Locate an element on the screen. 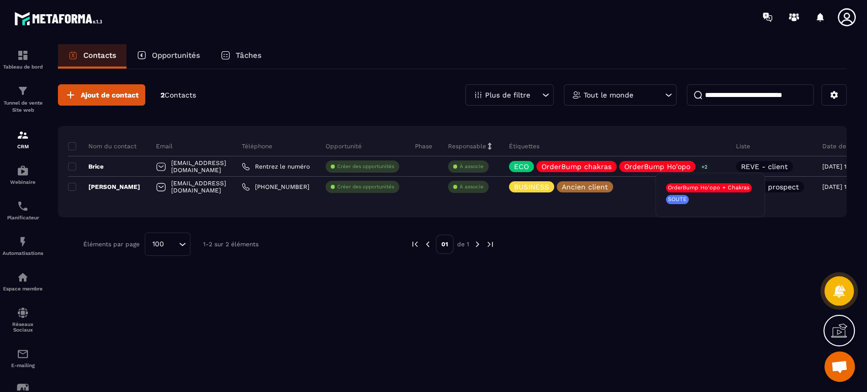 The image size is (867, 392). p: Webinaire is located at coordinates (23, 182).